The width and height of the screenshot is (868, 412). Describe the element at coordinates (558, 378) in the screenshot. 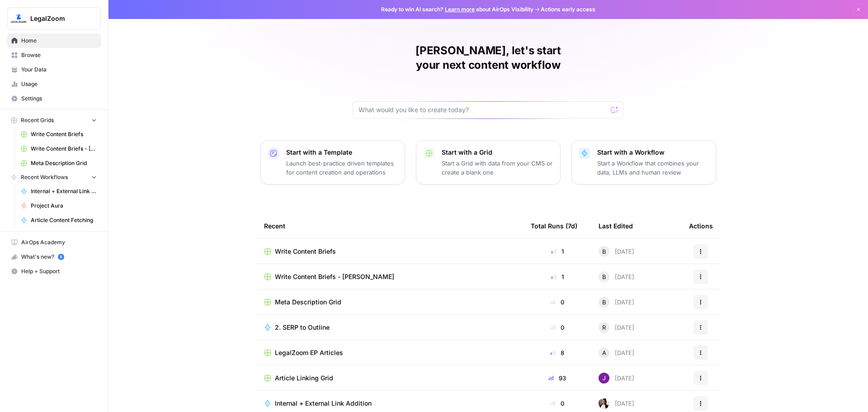

I see `div: 93` at that location.